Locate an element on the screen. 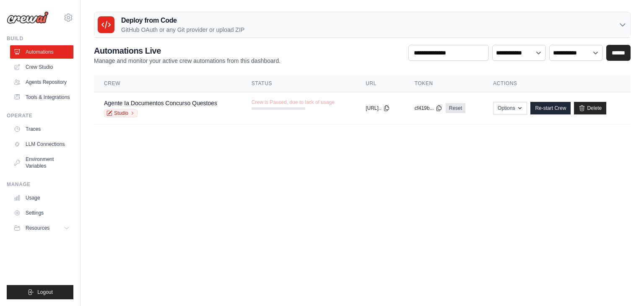 The height and width of the screenshot is (306, 644). a: Traces is located at coordinates (41, 129).